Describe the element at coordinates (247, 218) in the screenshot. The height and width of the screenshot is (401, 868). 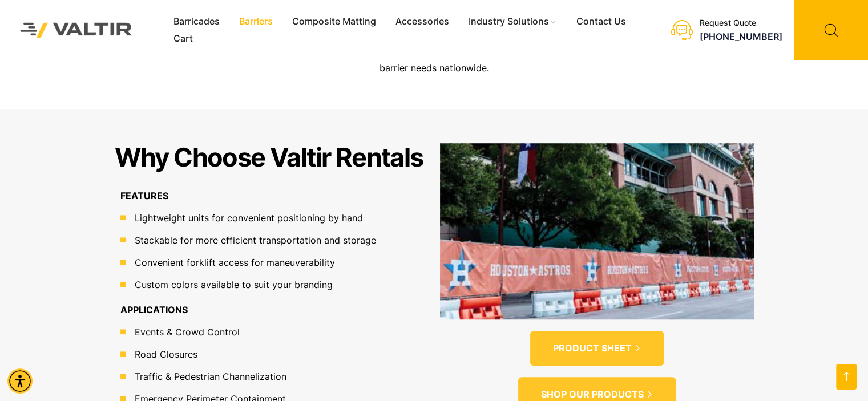
I see `span: Lightweight units for convenient positioning by hand` at that location.